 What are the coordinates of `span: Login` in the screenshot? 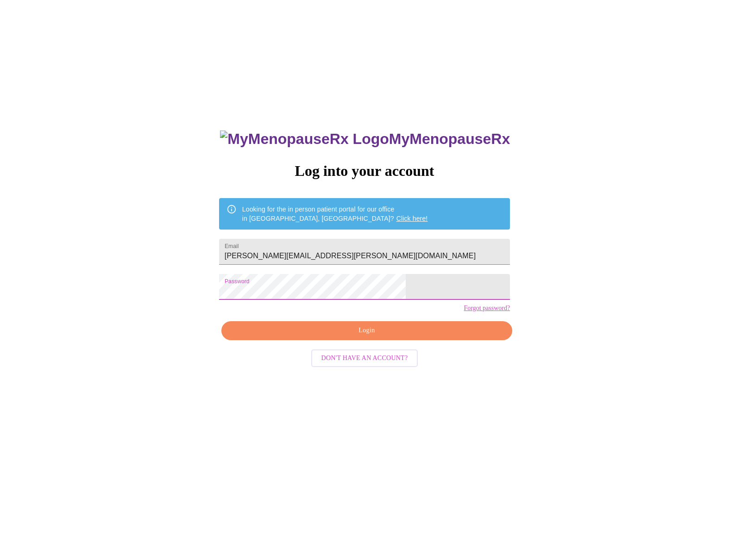 It's located at (367, 330).